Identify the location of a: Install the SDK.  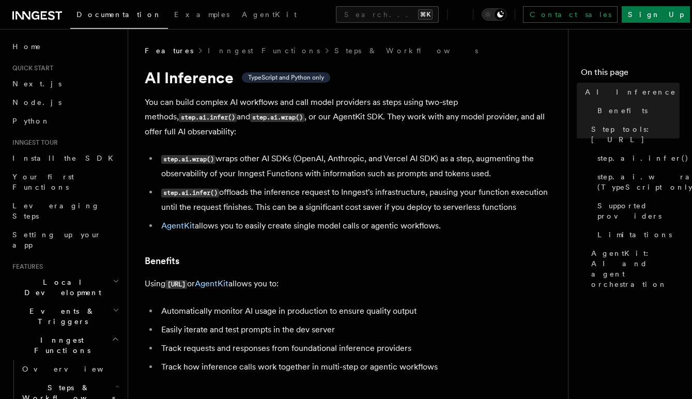
(65, 158).